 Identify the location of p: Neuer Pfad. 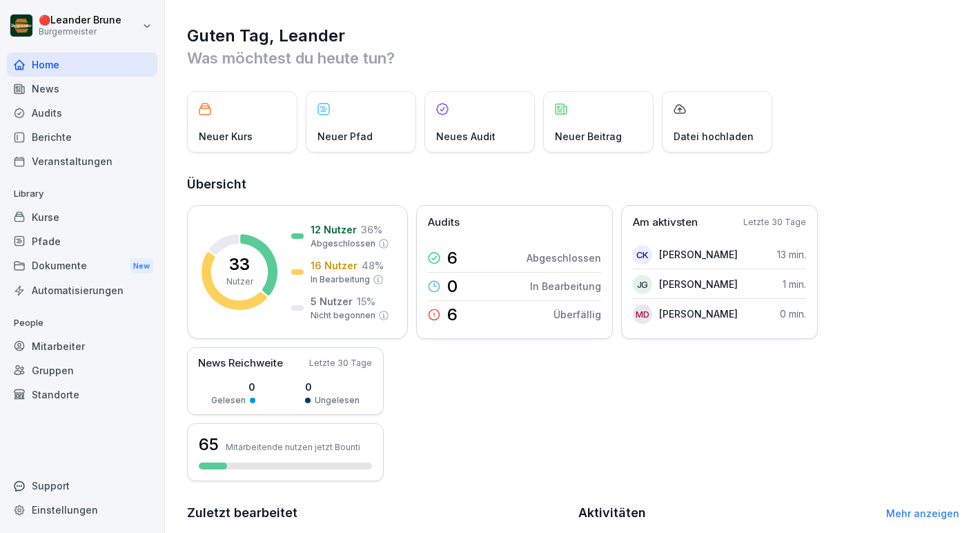
(345, 136).